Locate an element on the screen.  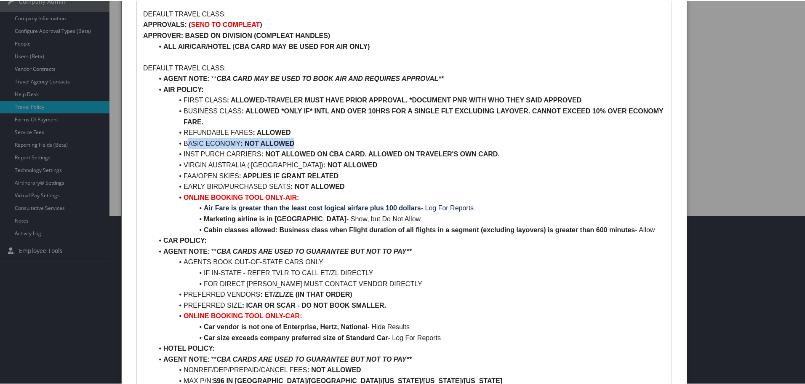
span: - Log For Reports is located at coordinates (447, 207).